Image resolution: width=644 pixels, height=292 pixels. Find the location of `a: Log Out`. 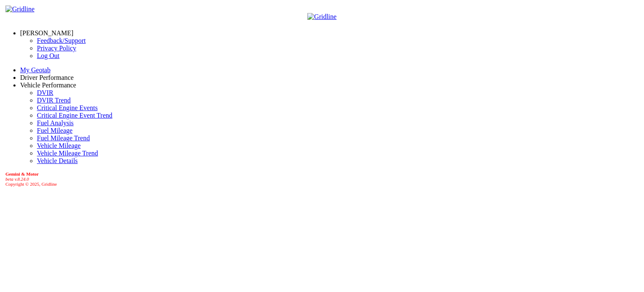

a: Log Out is located at coordinates (48, 56).